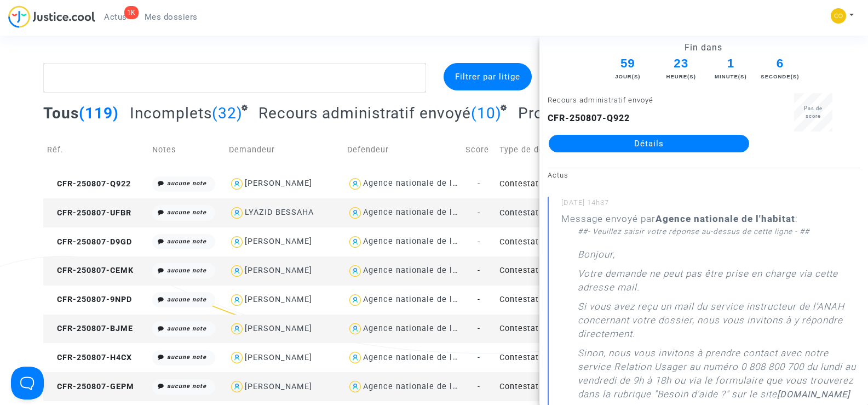  What do you see at coordinates (89, 299) in the screenshot?
I see `span: CFR-250807-9NPD` at bounding box center [89, 299].